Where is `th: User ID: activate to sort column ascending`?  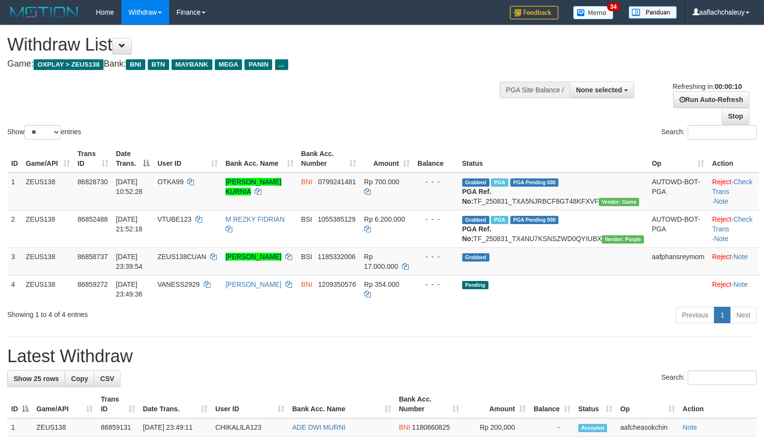
th: User ID: activate to sort column ascending is located at coordinates (188, 158).